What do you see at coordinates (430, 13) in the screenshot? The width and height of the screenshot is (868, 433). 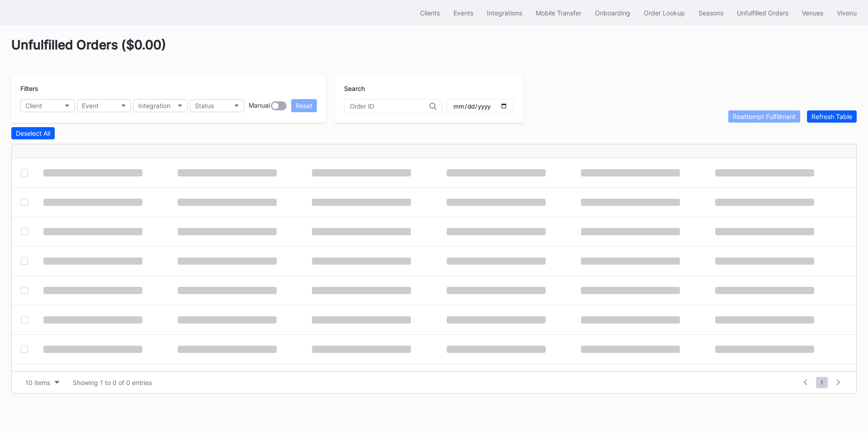 I see `div: Clients` at bounding box center [430, 13].